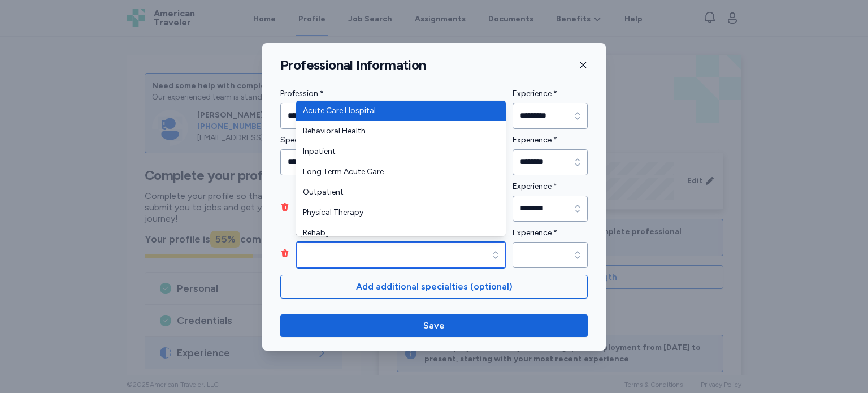 The width and height of the screenshot is (868, 393). Describe the element at coordinates (394, 213) in the screenshot. I see `span: Physical Therapy` at that location.